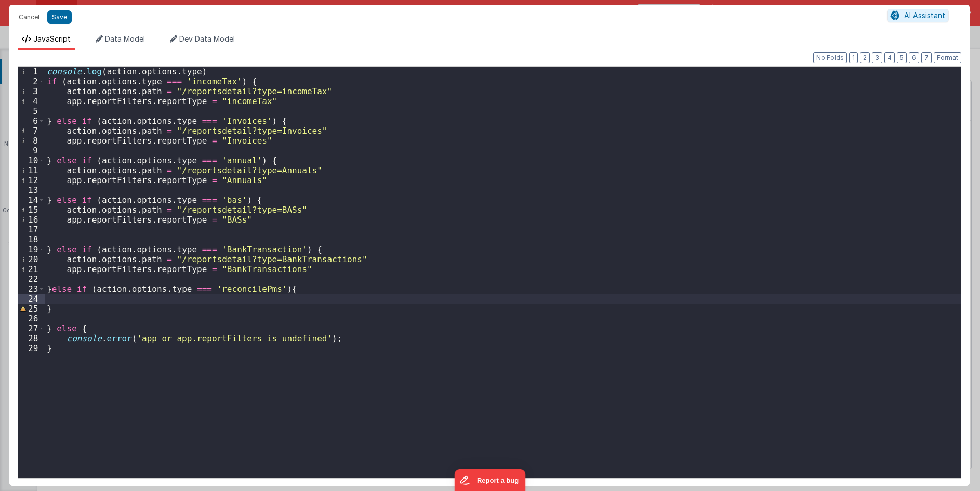 The height and width of the screenshot is (491, 980). I want to click on div: 23, so click(31, 289).